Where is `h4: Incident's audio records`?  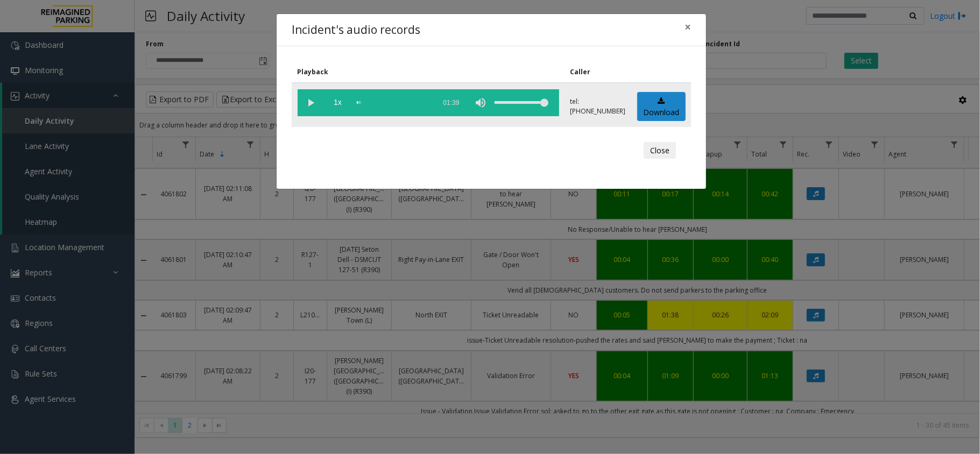
h4: Incident's audio records is located at coordinates (356, 30).